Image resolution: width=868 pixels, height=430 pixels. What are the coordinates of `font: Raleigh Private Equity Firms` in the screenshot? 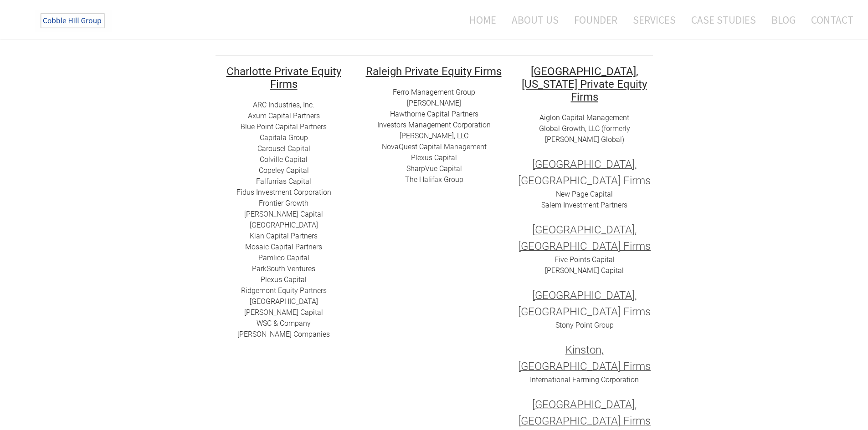 It's located at (434, 72).